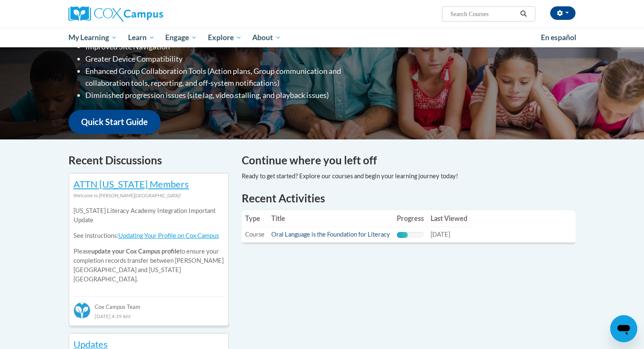 Image resolution: width=644 pixels, height=349 pixels. Describe the element at coordinates (267, 38) in the screenshot. I see `span: About` at that location.